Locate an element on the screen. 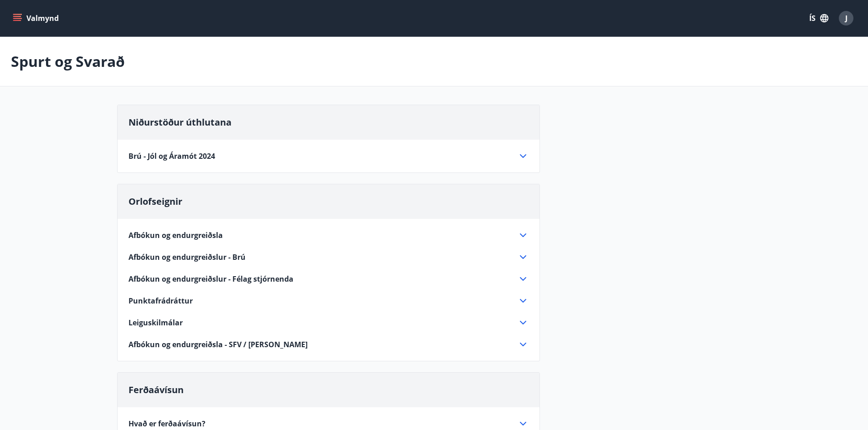 The height and width of the screenshot is (430, 868). div: Punktafrádráttur is located at coordinates (329, 301).